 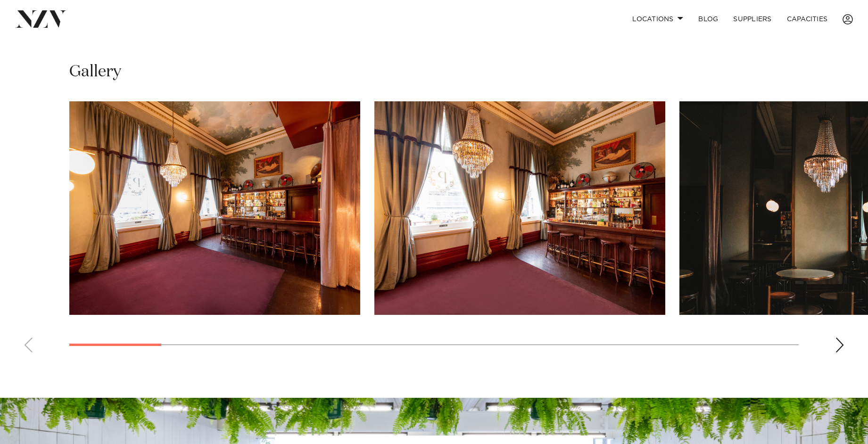 What do you see at coordinates (214, 208) in the screenshot?
I see `swiper-slide: 1 / 19` at bounding box center [214, 208].